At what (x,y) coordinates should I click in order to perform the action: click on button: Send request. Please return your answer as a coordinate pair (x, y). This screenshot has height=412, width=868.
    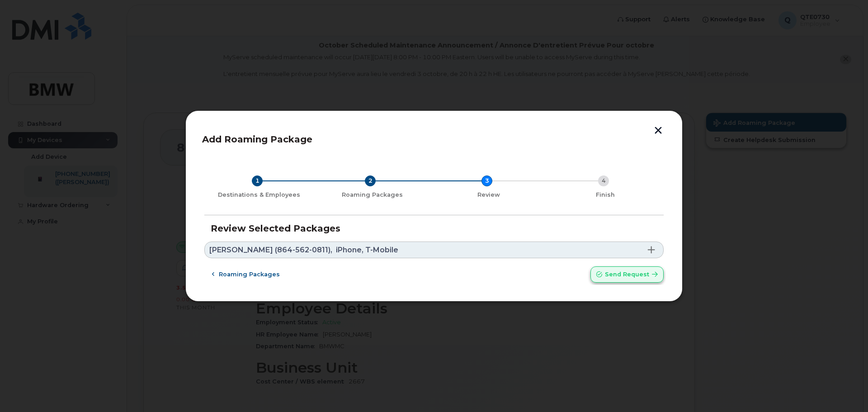
    Looking at the image, I should click on (627, 274).